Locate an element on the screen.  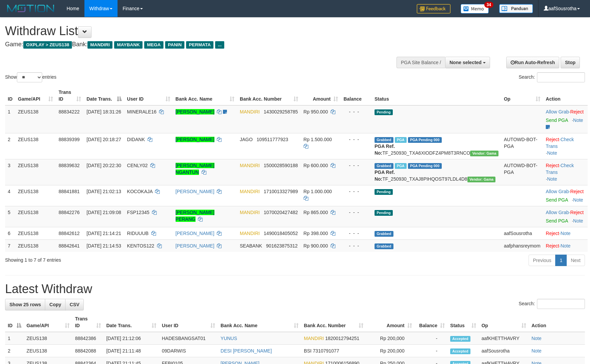
b: PGA Ref. No: is located at coordinates (385, 149).